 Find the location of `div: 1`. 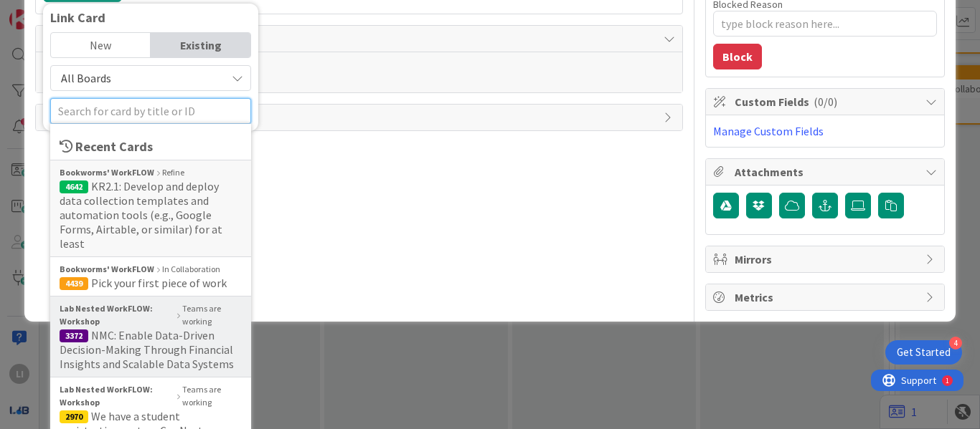

div: 1 is located at coordinates (76, 11).